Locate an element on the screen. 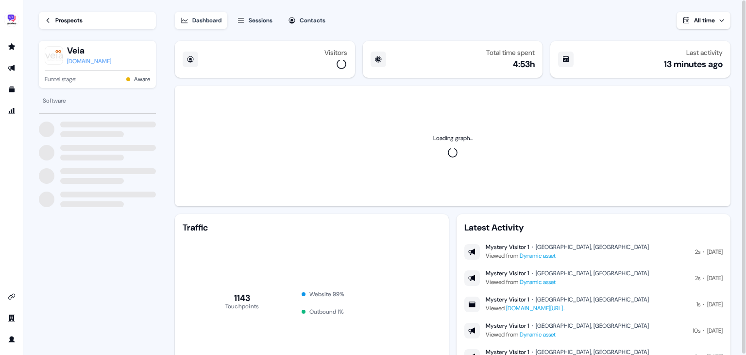 The width and height of the screenshot is (746, 355). a: Go to integrations is located at coordinates (12, 296).